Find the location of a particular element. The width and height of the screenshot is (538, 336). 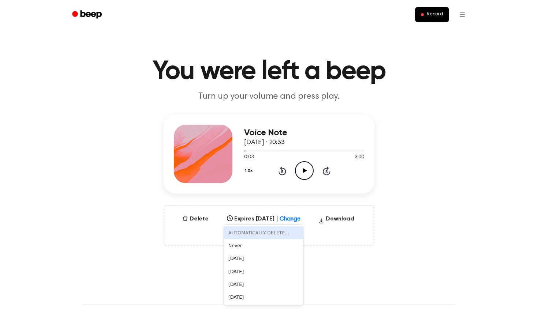

h3: Voice Note is located at coordinates (304, 133).